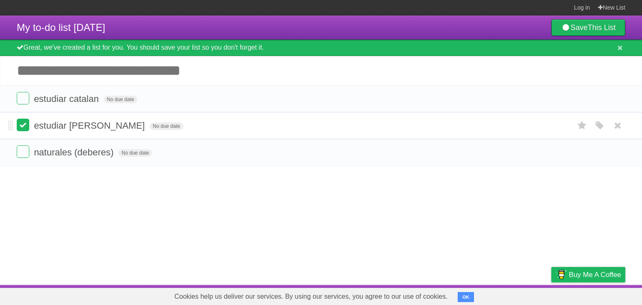 Image resolution: width=642 pixels, height=305 pixels. I want to click on a: SaveThis List, so click(588, 28).